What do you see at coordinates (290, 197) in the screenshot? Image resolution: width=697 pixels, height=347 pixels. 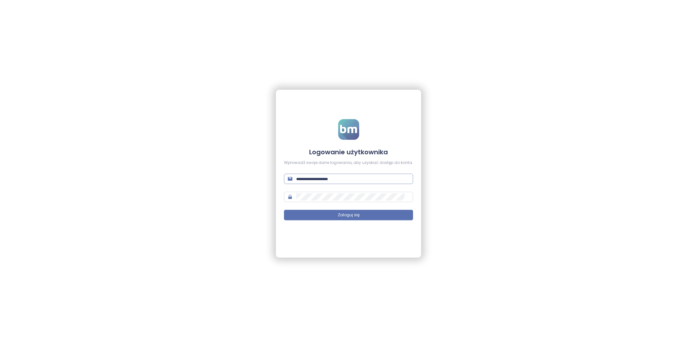 I see `span: lock` at bounding box center [290, 197].